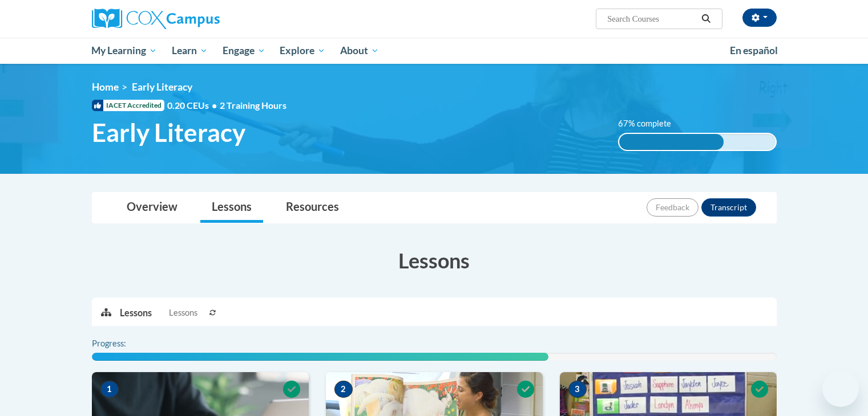 This screenshot has height=416, width=868. What do you see at coordinates (755, 50) in the screenshot?
I see `span: En español` at bounding box center [755, 50].